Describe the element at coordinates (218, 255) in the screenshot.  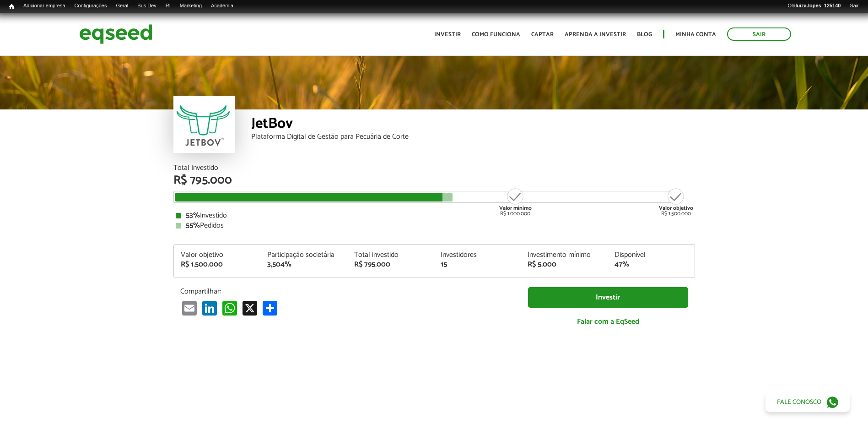
I see `div: Valor objetivo` at that location.